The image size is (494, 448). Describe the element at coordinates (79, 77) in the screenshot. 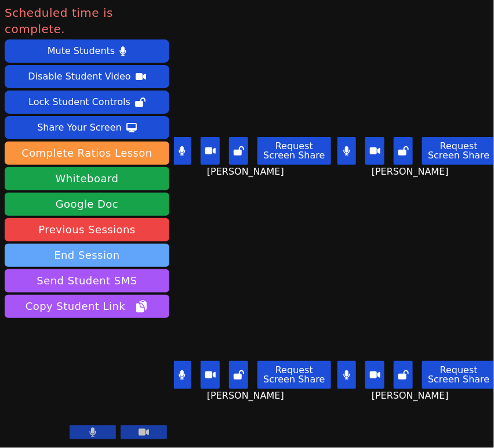

I see `div: Disable Student Video` at that location.